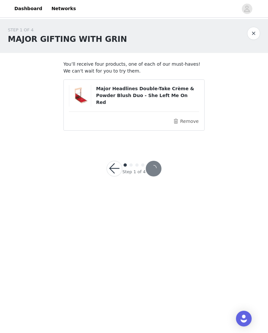  What do you see at coordinates (148, 96) in the screenshot?
I see `h4: Major Headlines Double-Take Crème & Powder Blush Duo - She Left Me On Red` at bounding box center [148, 96].